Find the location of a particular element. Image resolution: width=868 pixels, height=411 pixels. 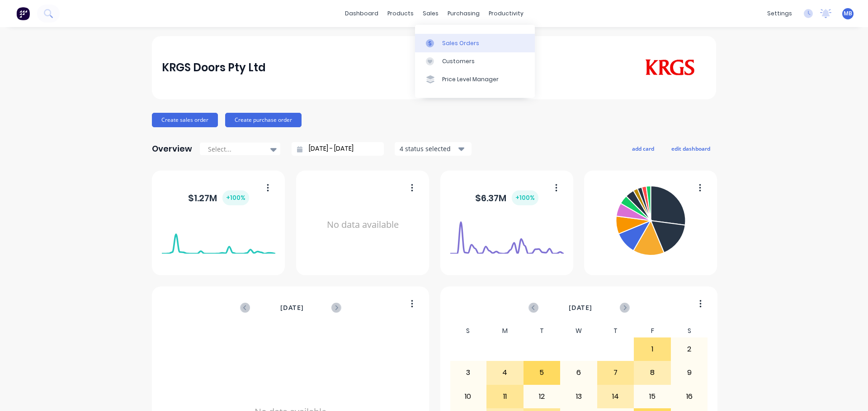

div: 11 is located at coordinates (505, 397).